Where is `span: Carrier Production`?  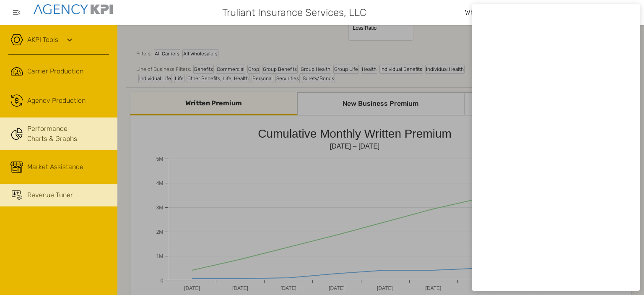 span: Carrier Production is located at coordinates (55, 71).